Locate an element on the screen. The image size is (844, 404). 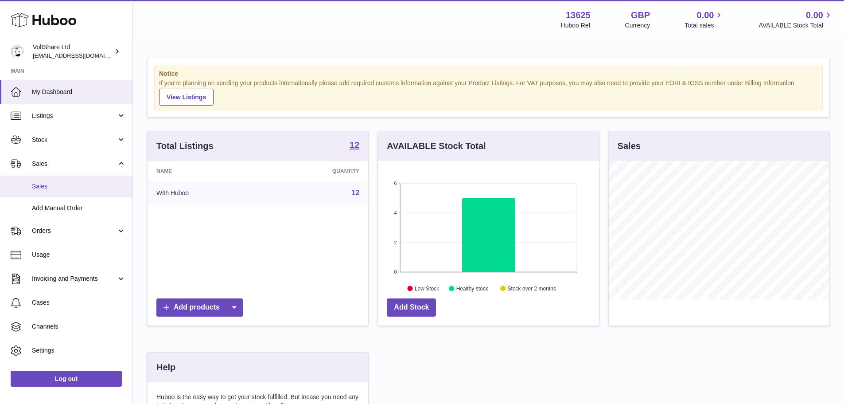
text: Stock over 2 months is located at coordinates (532, 288).